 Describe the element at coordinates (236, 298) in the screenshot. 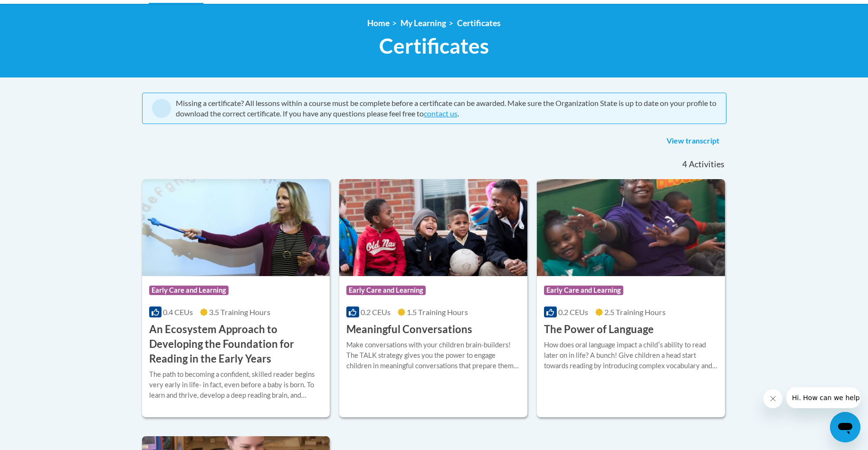

I see `a: Course LogoEarly Care and Learning0.4 CEUs3.5 Training Hours An Ecosystem Approach to Developing ...` at that location.